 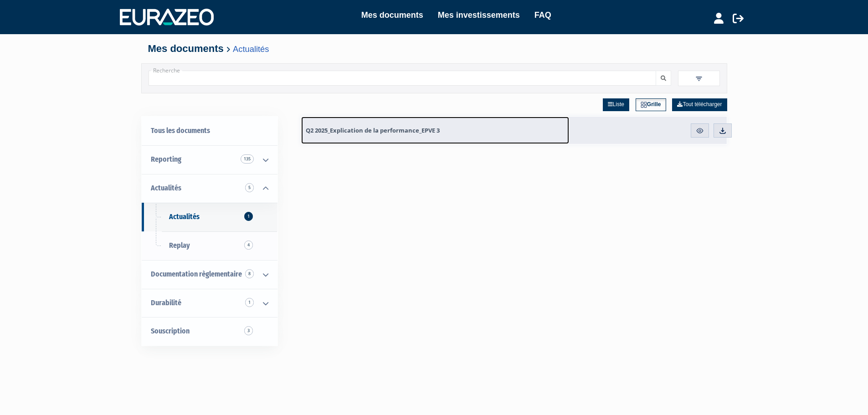 What do you see at coordinates (167, 17) in the screenshot?
I see `img: 1732889491-logotype_eurazeo_blanc_rvb.png` at bounding box center [167, 17].